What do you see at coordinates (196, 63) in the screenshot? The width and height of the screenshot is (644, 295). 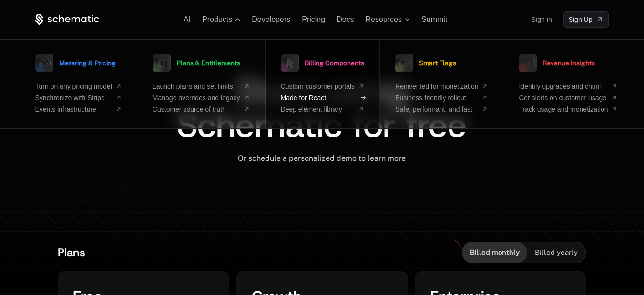 I see `a: Plans & Entitlements` at bounding box center [196, 63].